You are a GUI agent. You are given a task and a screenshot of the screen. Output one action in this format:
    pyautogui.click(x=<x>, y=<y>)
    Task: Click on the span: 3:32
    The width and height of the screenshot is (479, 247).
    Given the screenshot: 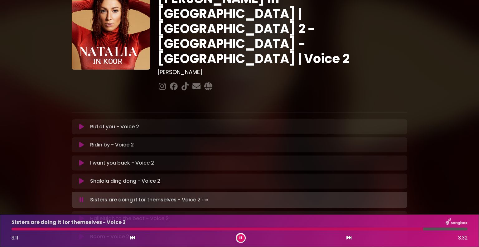 What is the action you would take?
    pyautogui.click(x=463, y=238)
    